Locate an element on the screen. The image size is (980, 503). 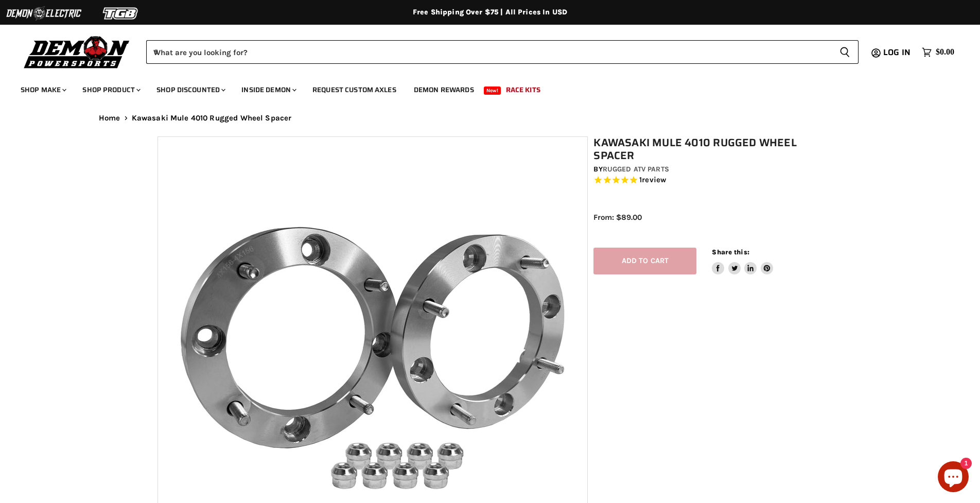
a: Inside Demon is located at coordinates (268, 89).